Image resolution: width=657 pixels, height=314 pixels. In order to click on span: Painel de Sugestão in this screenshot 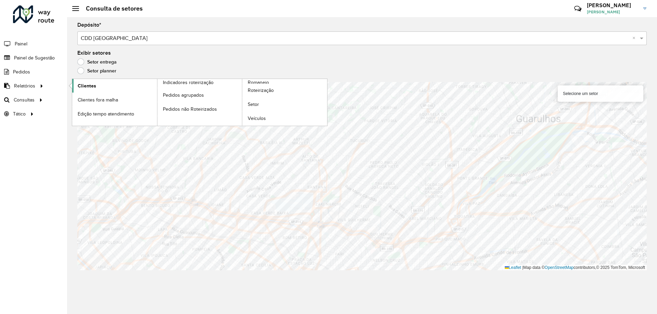, I will do `click(34, 58)`.